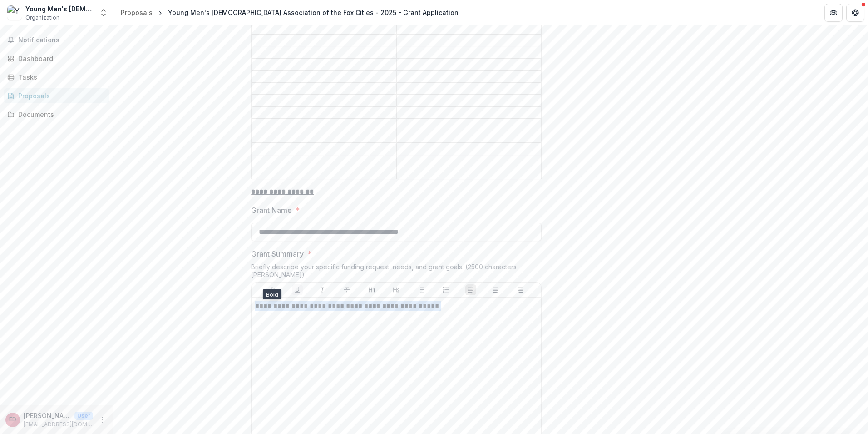  I want to click on nav: breadcrumb, so click(290, 12).